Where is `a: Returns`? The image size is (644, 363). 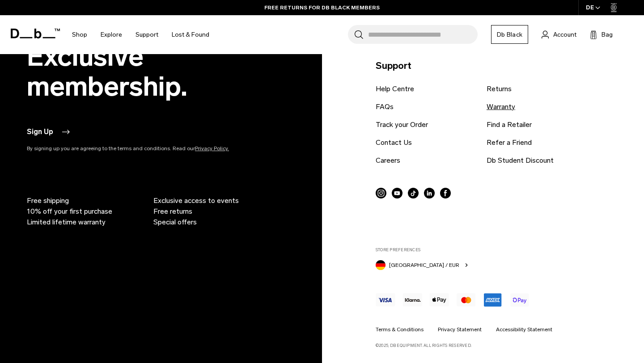
a: Returns is located at coordinates (499, 89).